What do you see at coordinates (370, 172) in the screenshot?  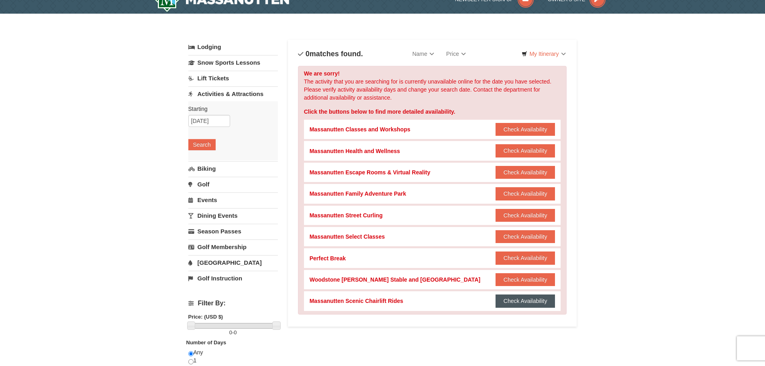 I see `div: Massanutten Escape Rooms & Virtual Reality` at bounding box center [370, 172].